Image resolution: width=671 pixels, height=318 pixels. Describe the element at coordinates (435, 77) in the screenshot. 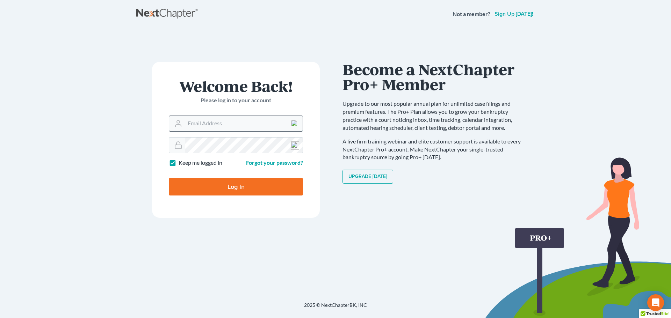

I see `h1: Become a NextChapter Pro+ Member` at that location.